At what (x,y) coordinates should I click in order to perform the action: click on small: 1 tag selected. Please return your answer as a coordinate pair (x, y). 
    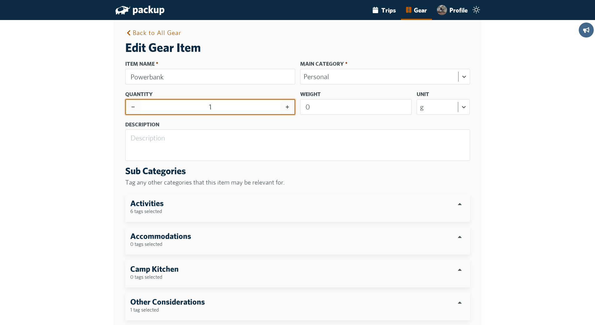
    Looking at the image, I should click on (145, 309).